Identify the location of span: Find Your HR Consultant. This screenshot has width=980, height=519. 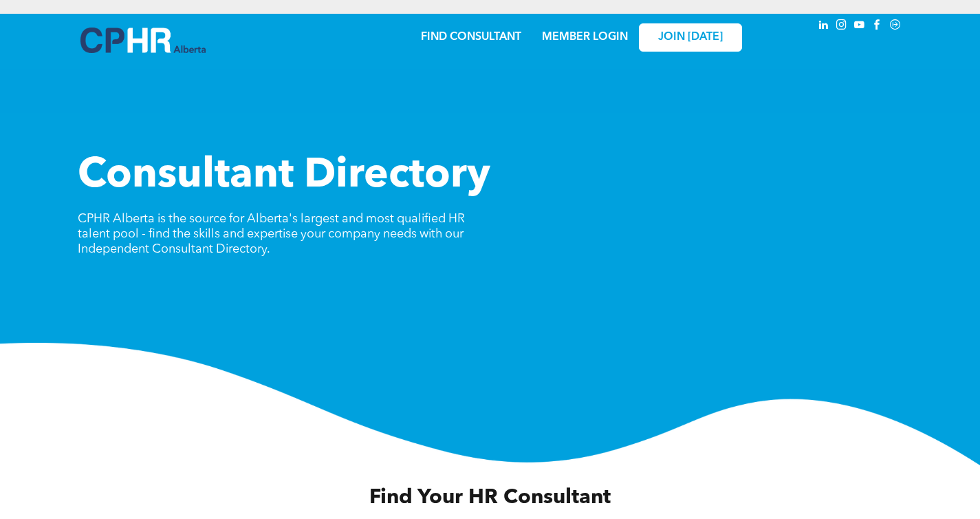
(490, 498).